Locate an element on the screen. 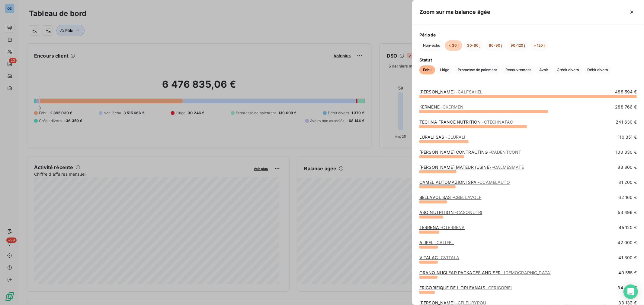  span: 40 555 € is located at coordinates (628, 273).